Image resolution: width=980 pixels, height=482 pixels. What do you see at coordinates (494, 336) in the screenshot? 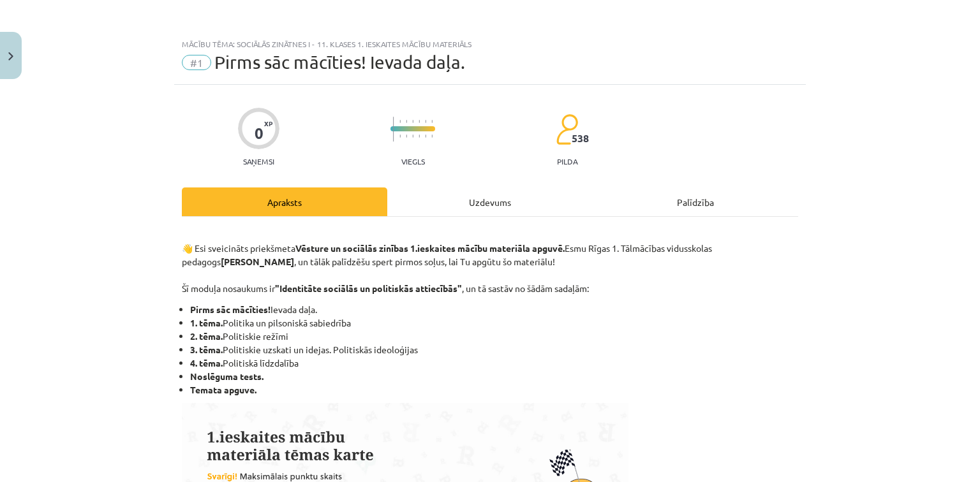
I see `li: Politiskie režīmi` at bounding box center [494, 336].